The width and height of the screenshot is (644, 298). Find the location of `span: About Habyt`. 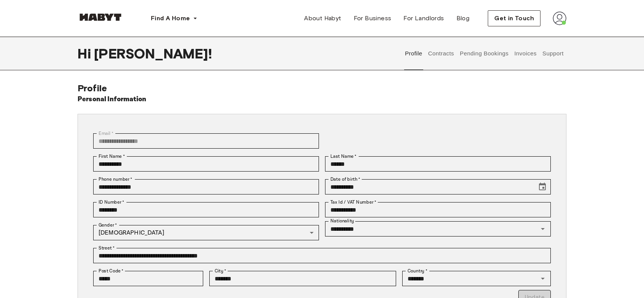

span: About Habyt is located at coordinates (323, 18).